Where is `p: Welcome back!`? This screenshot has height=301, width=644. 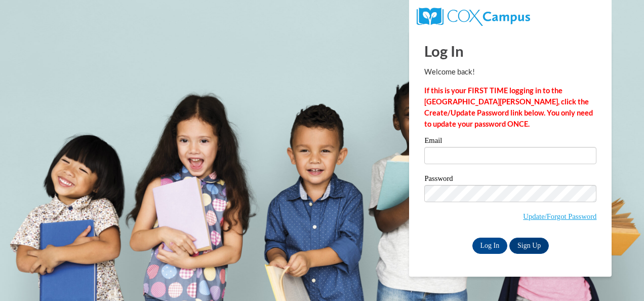
p: Welcome back! is located at coordinates (511, 72).